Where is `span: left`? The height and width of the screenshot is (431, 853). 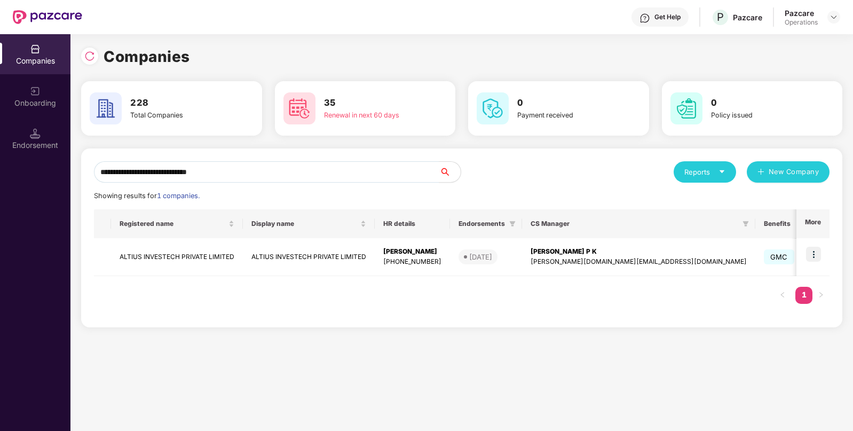 span: left is located at coordinates (783, 295).